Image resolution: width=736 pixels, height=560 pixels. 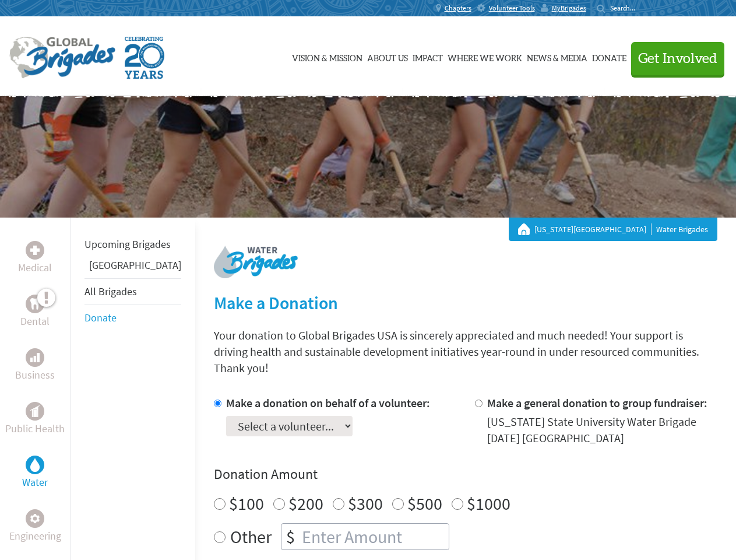 I want to click on p: Dental, so click(x=35, y=321).